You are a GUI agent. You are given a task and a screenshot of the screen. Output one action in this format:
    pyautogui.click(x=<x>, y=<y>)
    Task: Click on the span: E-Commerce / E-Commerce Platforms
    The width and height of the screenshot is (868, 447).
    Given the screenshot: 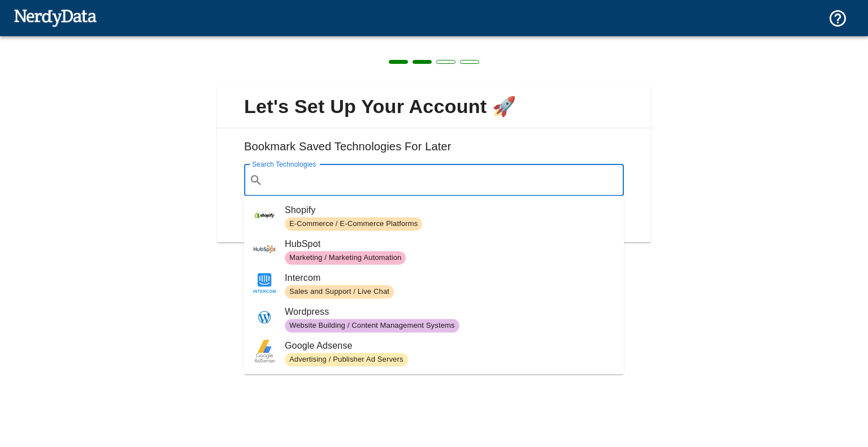 What is the action you would take?
    pyautogui.click(x=354, y=224)
    